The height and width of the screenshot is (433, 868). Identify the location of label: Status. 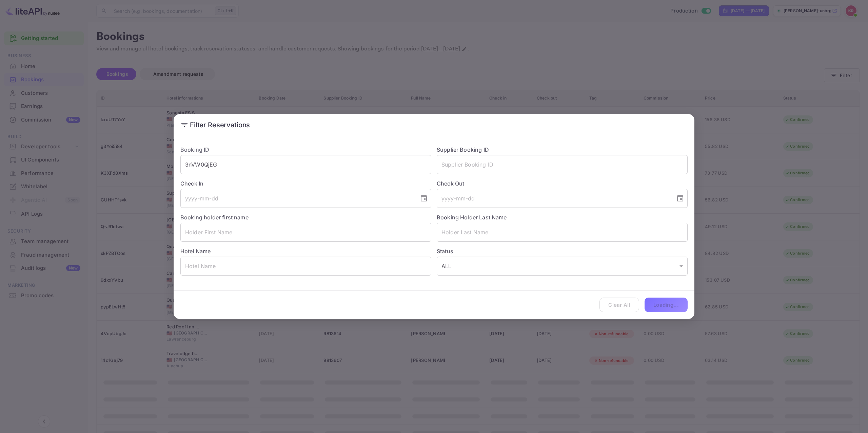
(562, 251).